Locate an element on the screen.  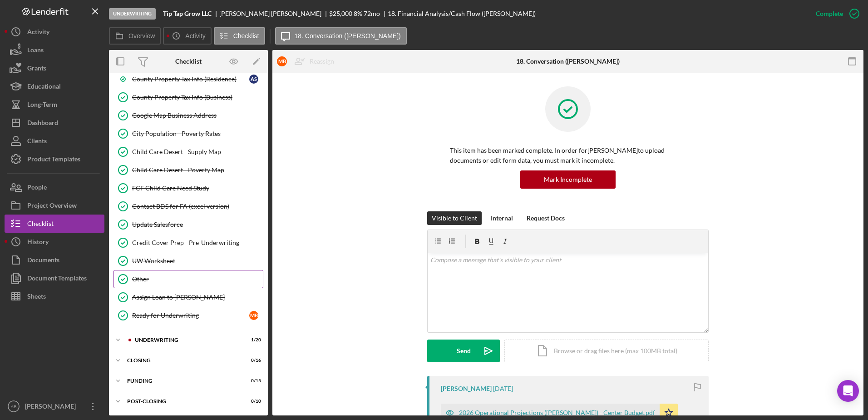
a: Grants is located at coordinates (54, 68).